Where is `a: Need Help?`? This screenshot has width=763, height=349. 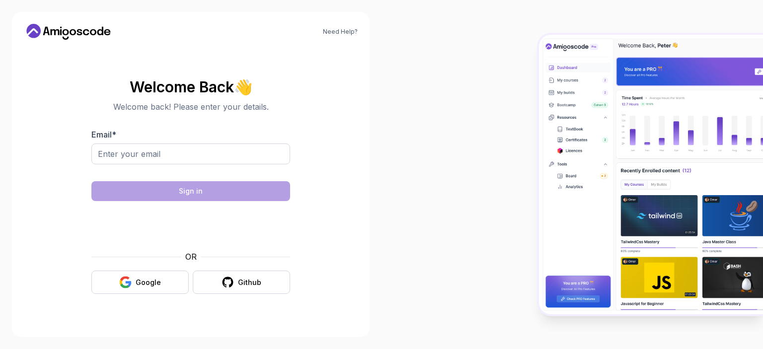
a: Need Help? is located at coordinates (340, 32).